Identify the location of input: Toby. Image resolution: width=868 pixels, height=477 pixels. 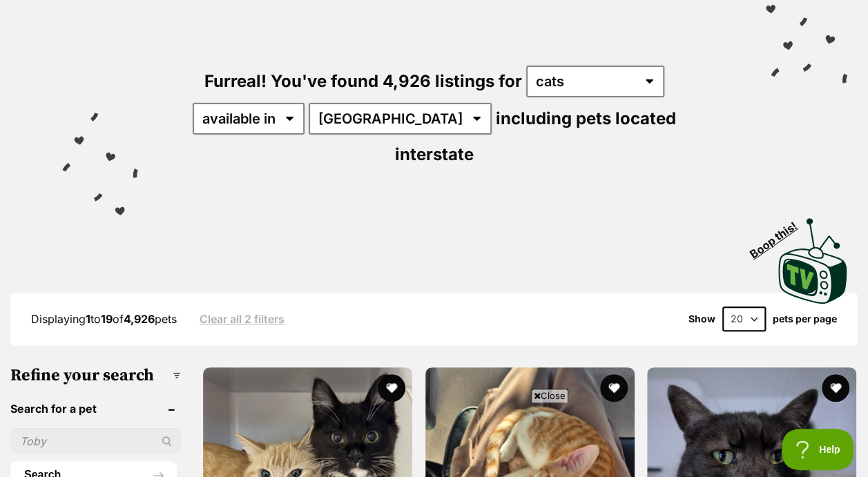
(95, 441).